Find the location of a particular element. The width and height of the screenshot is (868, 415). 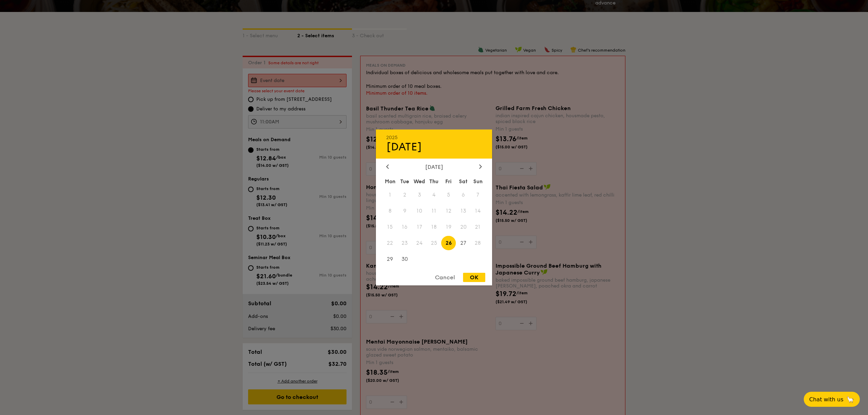

div: Fri is located at coordinates (449, 181).